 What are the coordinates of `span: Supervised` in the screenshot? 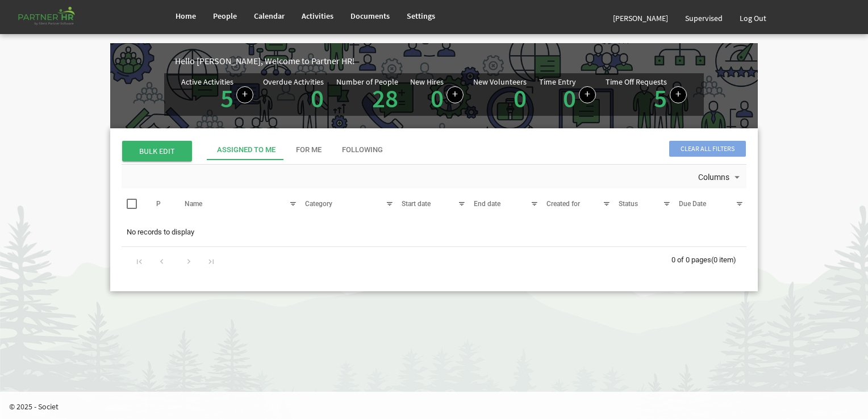 It's located at (704, 18).